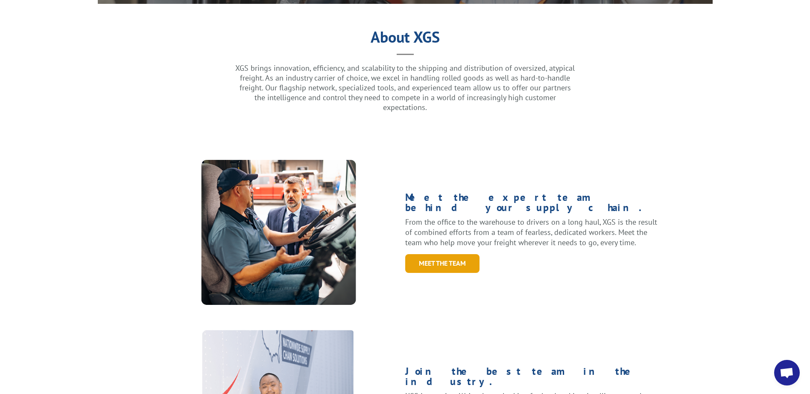 This screenshot has width=810, height=394. I want to click on a: Meet the Team, so click(442, 263).